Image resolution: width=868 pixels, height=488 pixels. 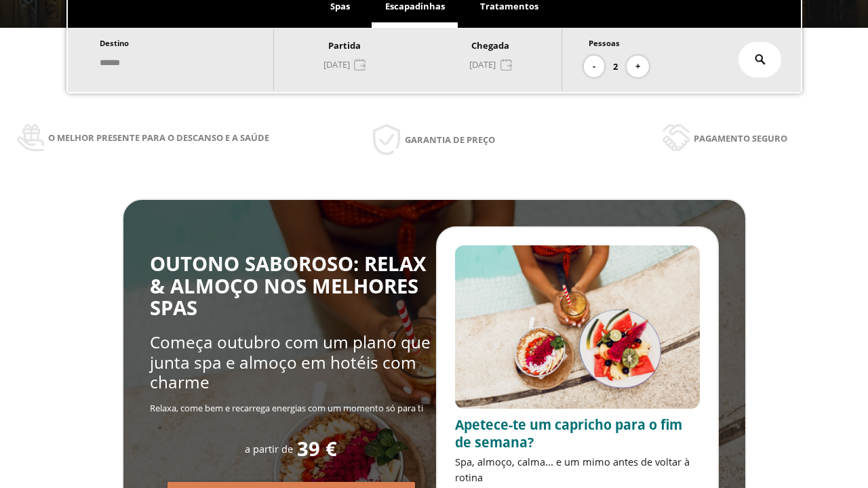 What do you see at coordinates (568, 433) in the screenshot?
I see `span: Apetece-te um capricho para o fim de semana?` at bounding box center [568, 433].